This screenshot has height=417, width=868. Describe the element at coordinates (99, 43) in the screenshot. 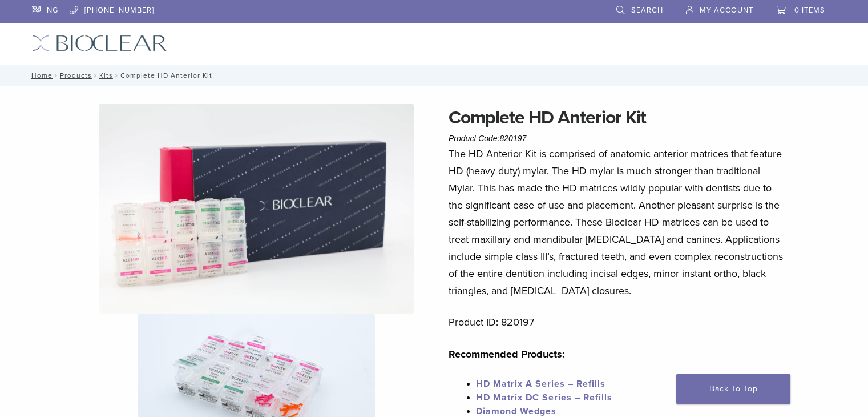

I see `img: Bioclear` at that location.